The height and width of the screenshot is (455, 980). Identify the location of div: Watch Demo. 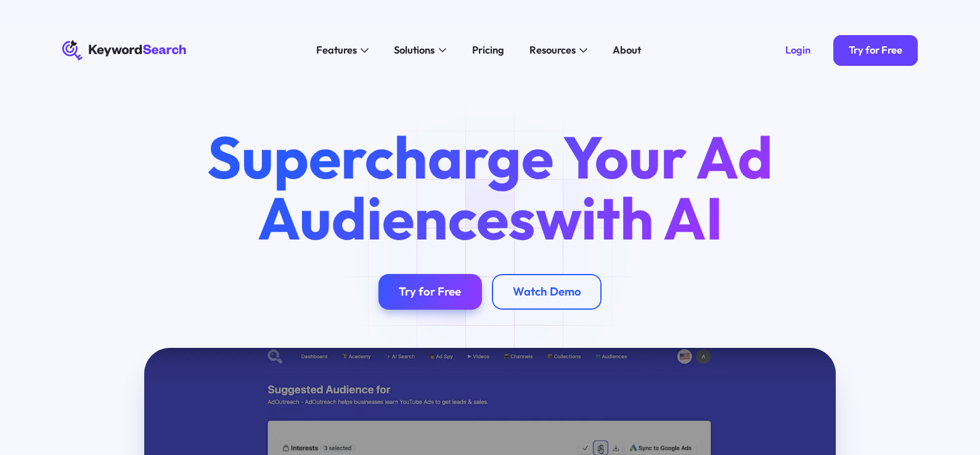
(547, 291).